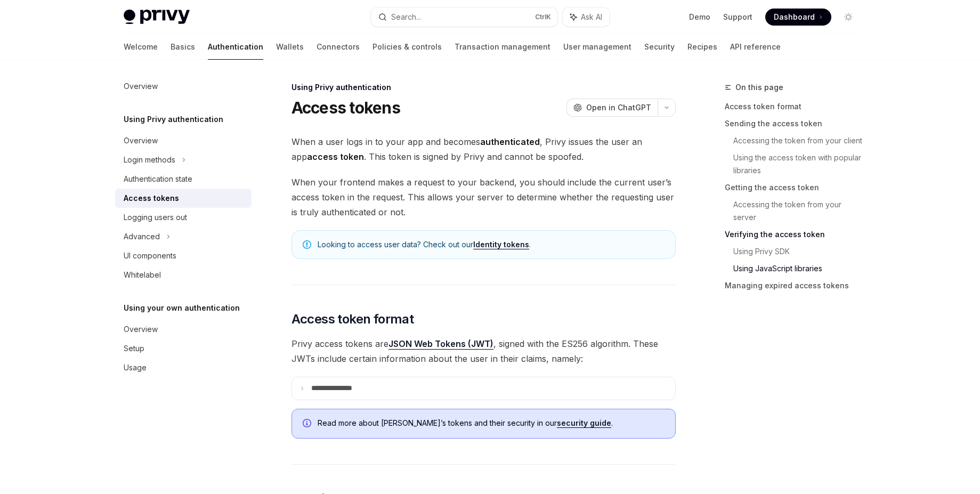 This screenshot has width=980, height=494. What do you see at coordinates (760, 88) in the screenshot?
I see `span: On this page` at bounding box center [760, 88].